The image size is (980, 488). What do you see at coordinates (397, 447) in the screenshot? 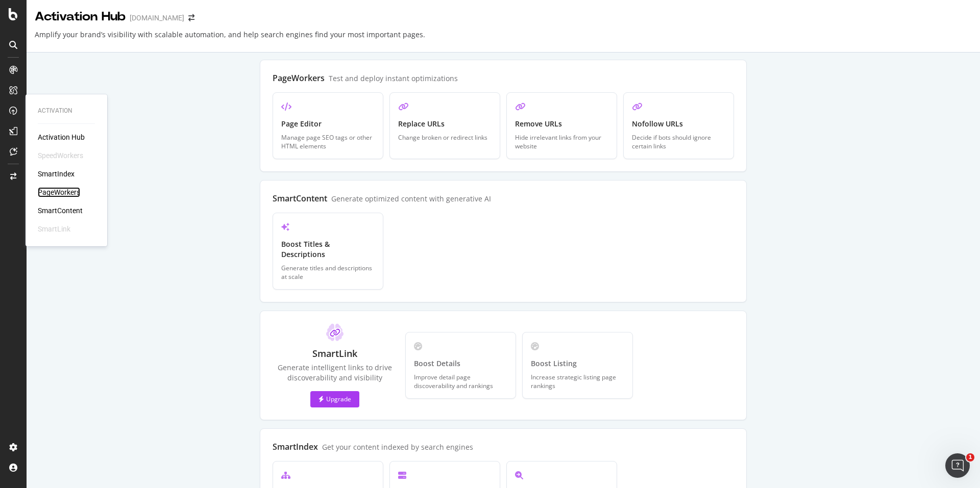
I see `div: Get your content indexed by search engines` at bounding box center [397, 447].